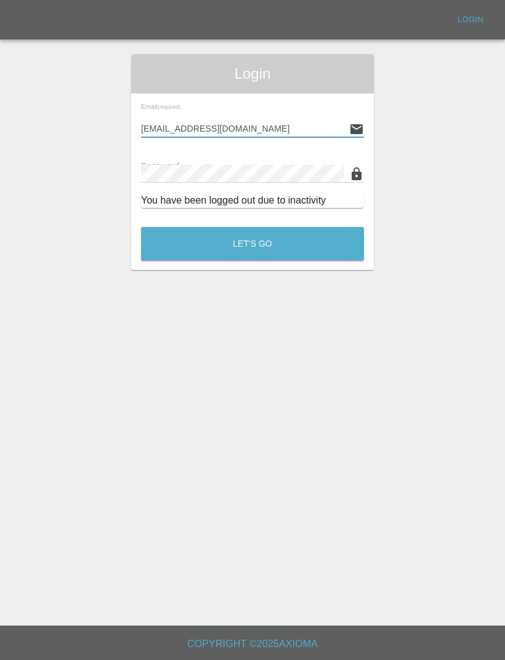  Describe the element at coordinates (252, 201) in the screenshot. I see `div: You have been logged out due to inactivity` at that location.